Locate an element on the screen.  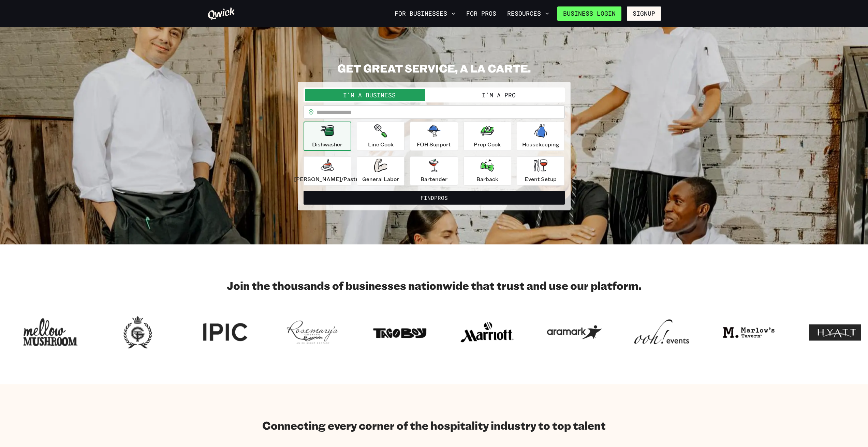
img: Logo for Marlow's Tavern is located at coordinates (749, 333).